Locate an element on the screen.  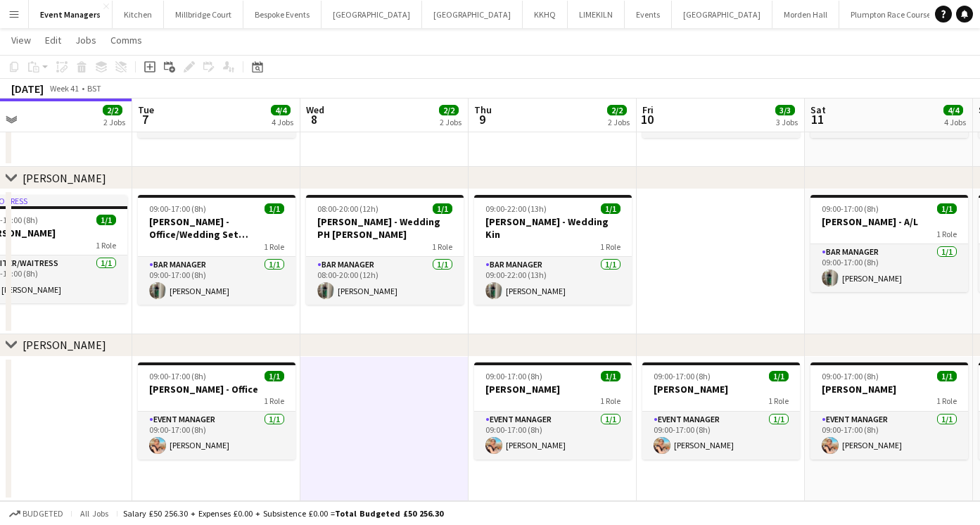
span: Fri is located at coordinates (648, 110).